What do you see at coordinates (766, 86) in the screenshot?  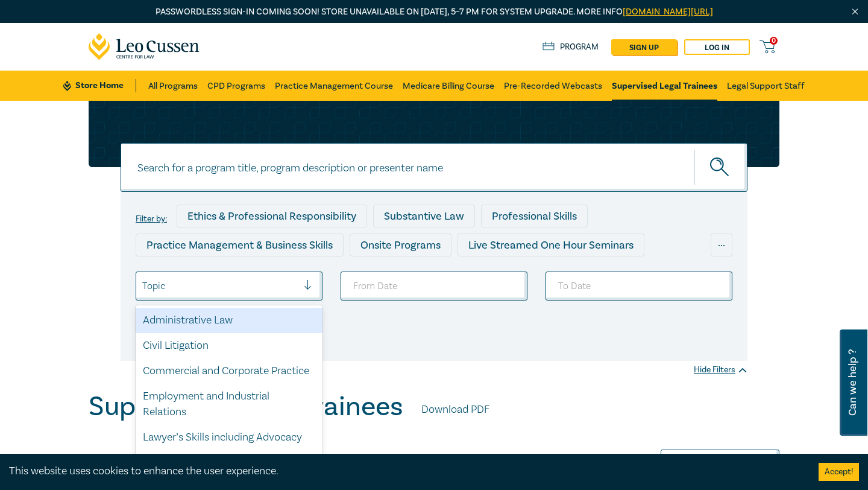 I see `a: Legal Support Staff` at bounding box center [766, 86].